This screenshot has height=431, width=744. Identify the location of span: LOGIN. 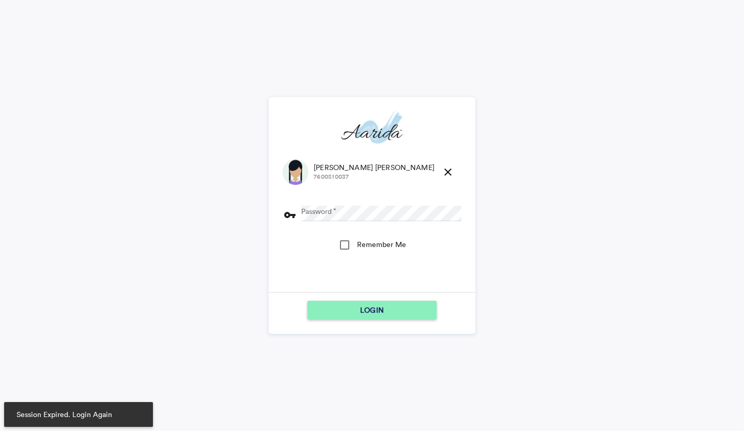
(372, 310).